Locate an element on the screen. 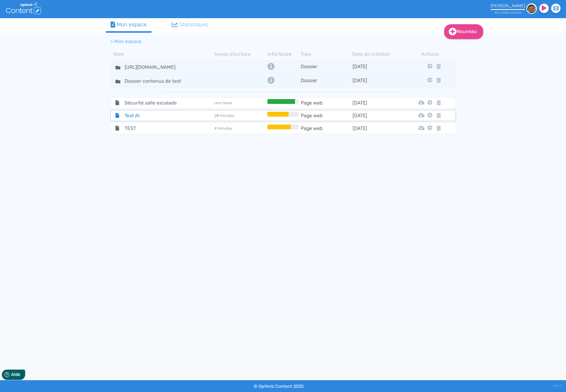  th: Actions is located at coordinates (430, 54).